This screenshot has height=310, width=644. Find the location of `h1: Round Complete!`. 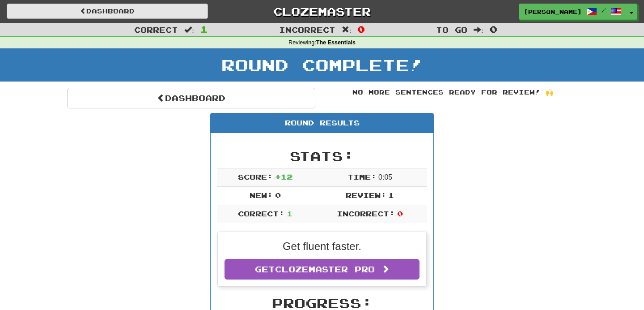

h1: Round Complete! is located at coordinates (322, 65).